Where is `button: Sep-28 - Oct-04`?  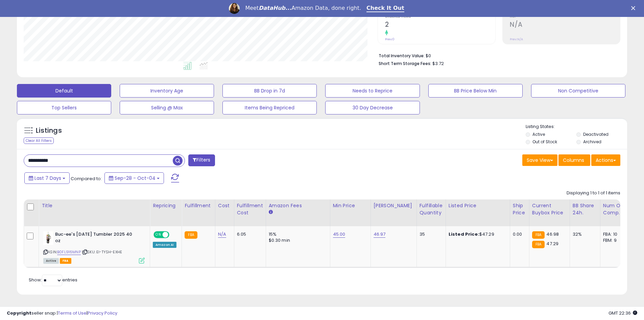
button: Sep-28 - Oct-04 is located at coordinates (134, 178).